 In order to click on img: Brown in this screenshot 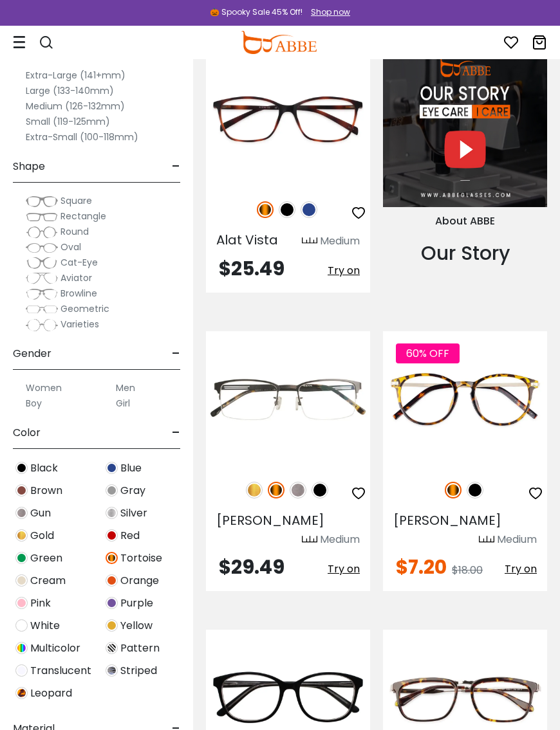, I will do `click(21, 490)`.